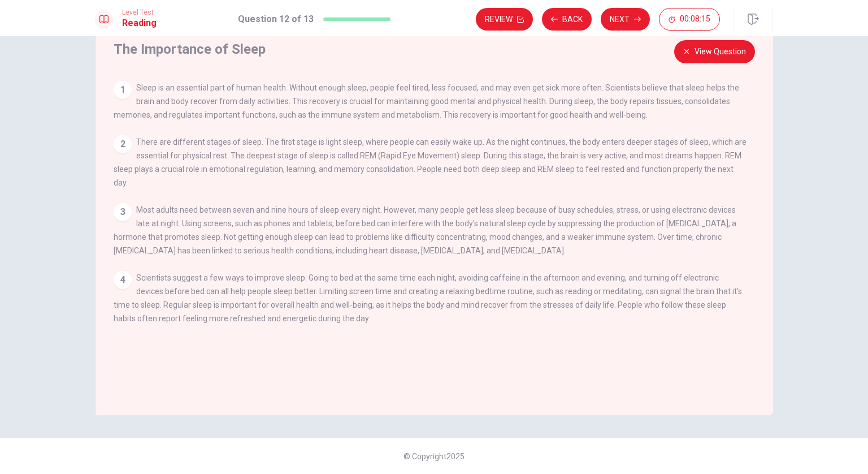 The image size is (868, 474). I want to click on h4: The Importance of Sleep, so click(428, 49).